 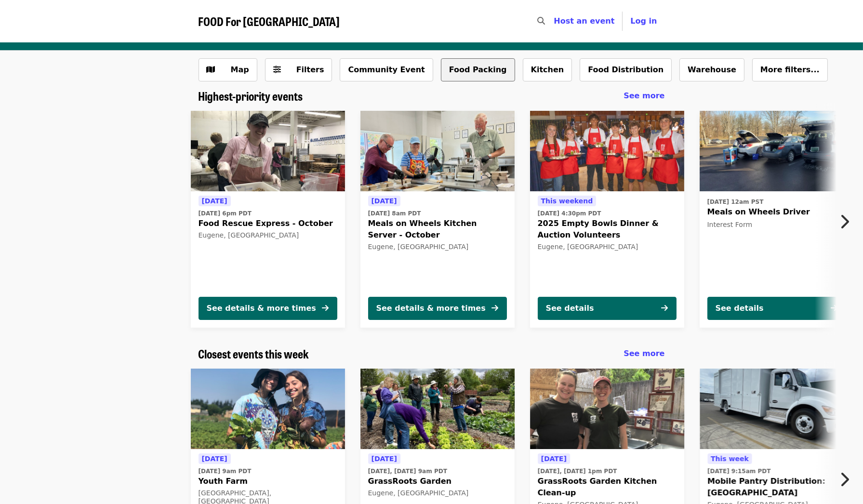 What do you see at coordinates (268, 219) in the screenshot?
I see `a: See details for "Food Rescue Express - October"` at bounding box center [268, 219].